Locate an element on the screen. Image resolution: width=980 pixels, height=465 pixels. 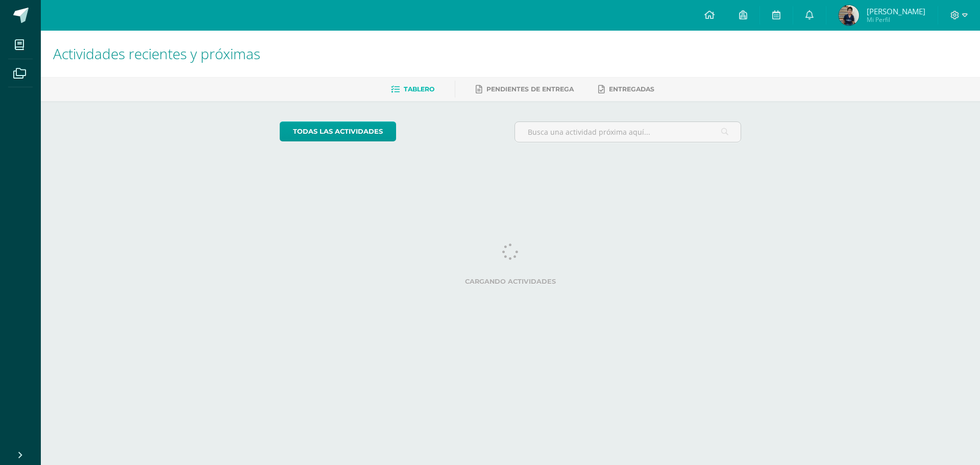
span: Tablero is located at coordinates (419, 89).